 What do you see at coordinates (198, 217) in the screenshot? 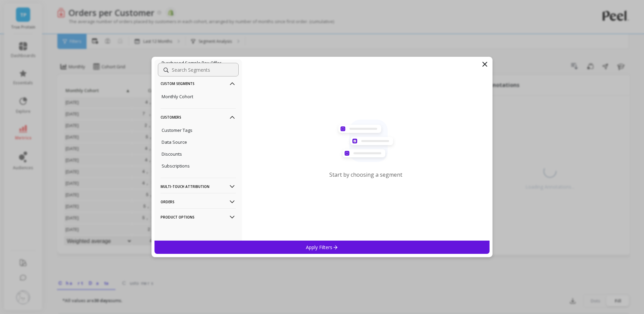
I see `p: Product Options` at bounding box center [198, 217].